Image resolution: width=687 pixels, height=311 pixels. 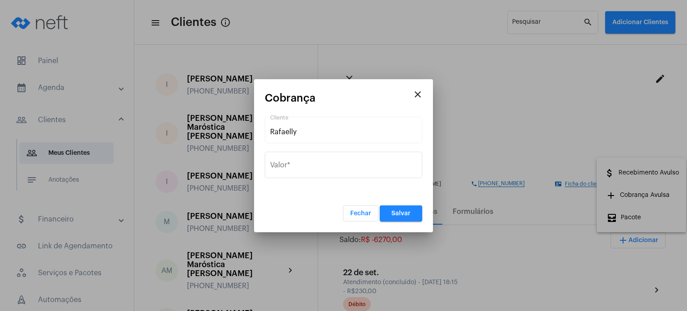 What do you see at coordinates (290, 98) in the screenshot?
I see `span: Cobrança` at bounding box center [290, 98].